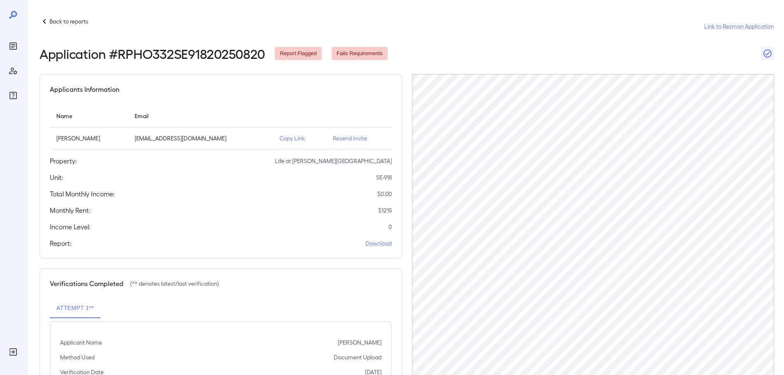 This screenshot has width=784, height=375. What do you see at coordinates (56, 177) in the screenshot?
I see `h5: Unit:` at bounding box center [56, 177].